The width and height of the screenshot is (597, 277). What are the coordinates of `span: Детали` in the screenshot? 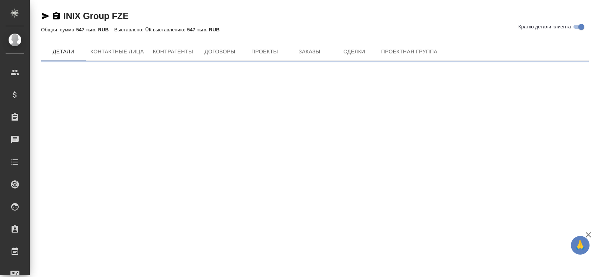 It's located at (63, 51).